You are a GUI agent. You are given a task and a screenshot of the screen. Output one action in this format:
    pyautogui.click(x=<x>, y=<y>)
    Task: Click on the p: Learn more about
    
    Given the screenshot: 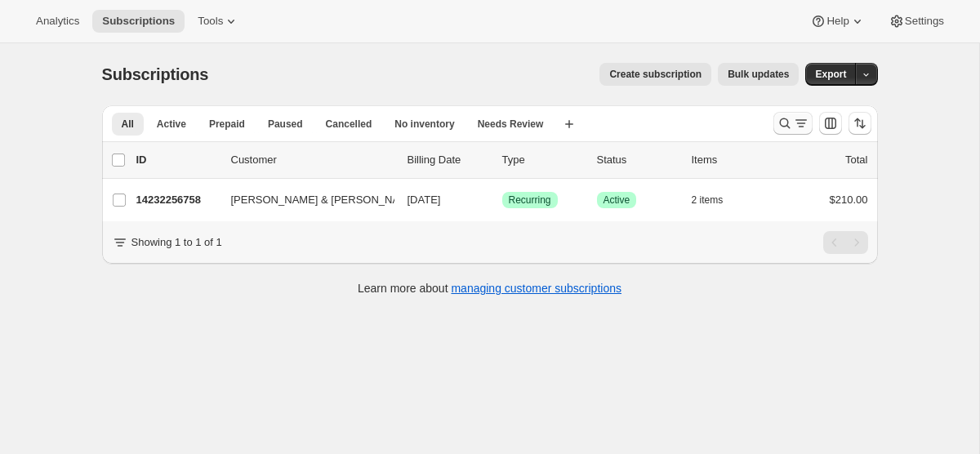 What is the action you would take?
    pyautogui.click(x=489, y=288)
    